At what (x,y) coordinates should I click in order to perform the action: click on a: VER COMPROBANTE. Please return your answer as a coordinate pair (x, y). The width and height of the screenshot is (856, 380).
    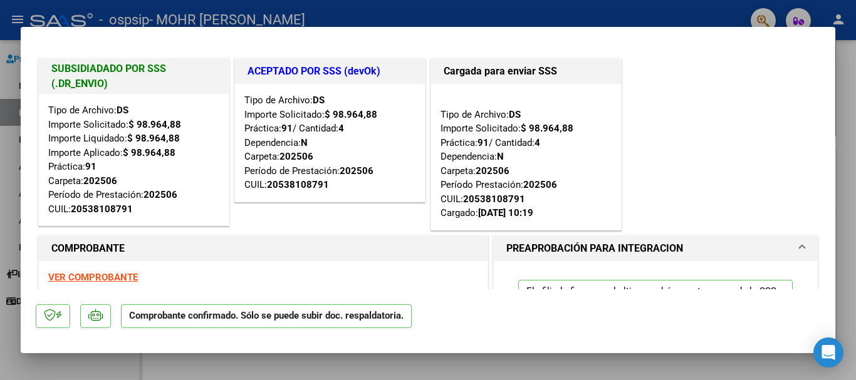
    Looking at the image, I should click on (93, 277).